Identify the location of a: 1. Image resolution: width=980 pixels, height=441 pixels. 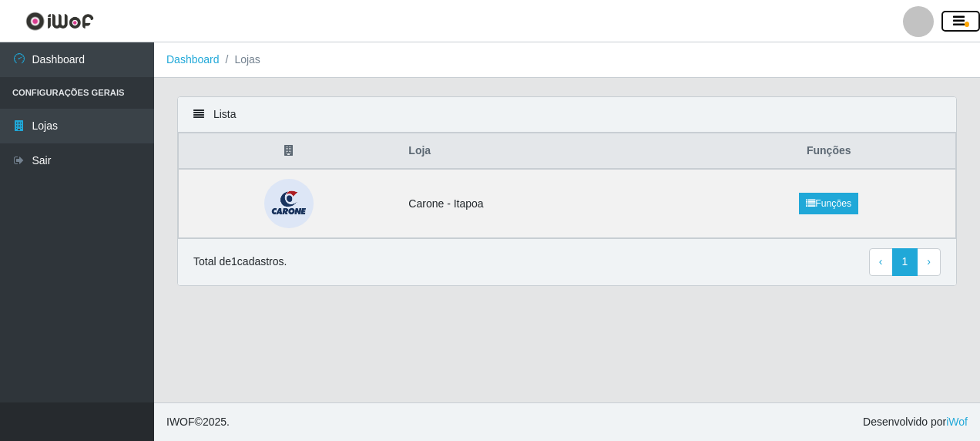
(906, 262).